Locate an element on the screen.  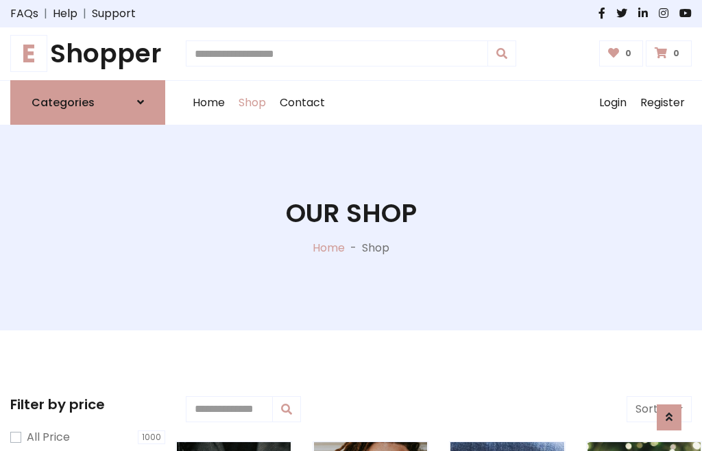
button: Sort by is located at coordinates (659, 409).